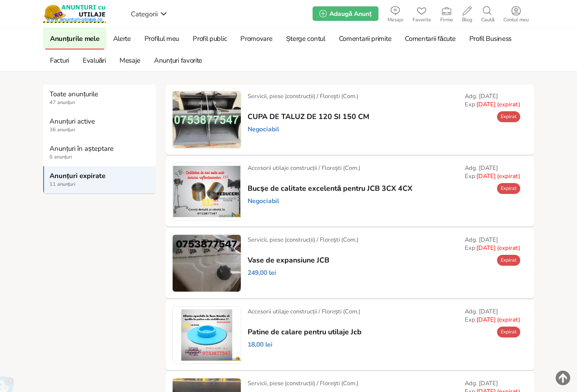 This screenshot has height=392, width=577. What do you see at coordinates (209, 39) in the screenshot?
I see `a: Profil public` at bounding box center [209, 39].